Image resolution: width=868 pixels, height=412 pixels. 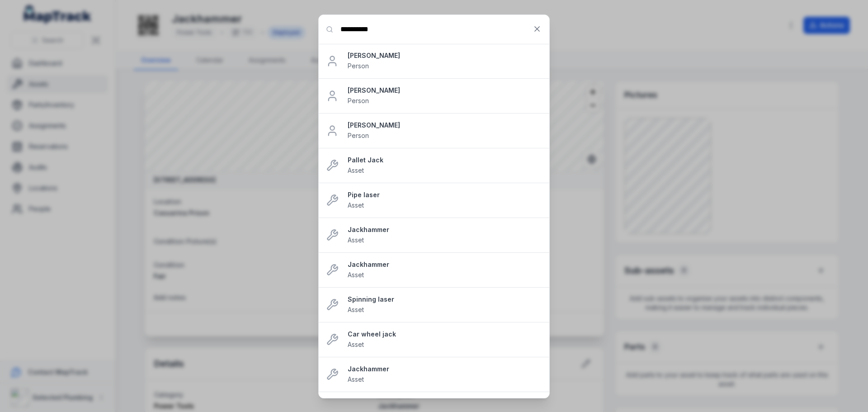 I want to click on strong: Car wheel jack, so click(x=444, y=334).